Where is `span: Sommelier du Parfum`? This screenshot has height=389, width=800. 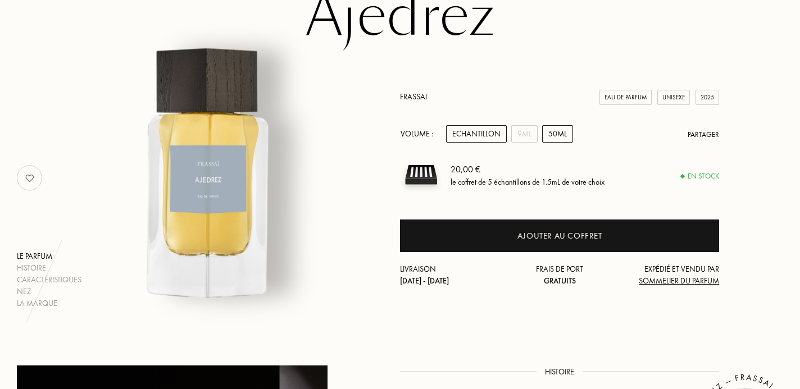
span: Sommelier du Parfum is located at coordinates (679, 281).